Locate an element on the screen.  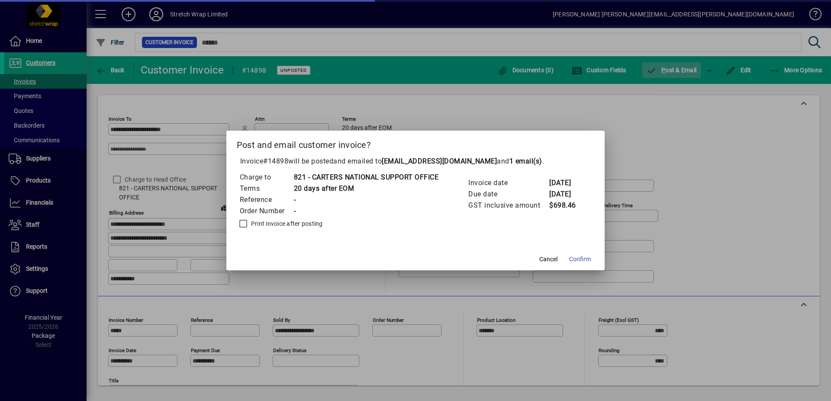
td: Due date is located at coordinates (508, 194).